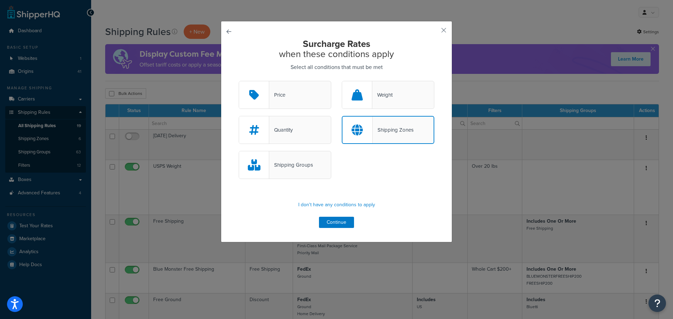 Image resolution: width=673 pixels, height=319 pixels. Describe the element at coordinates (337, 67) in the screenshot. I see `p: Select all conditions that must be met` at that location.